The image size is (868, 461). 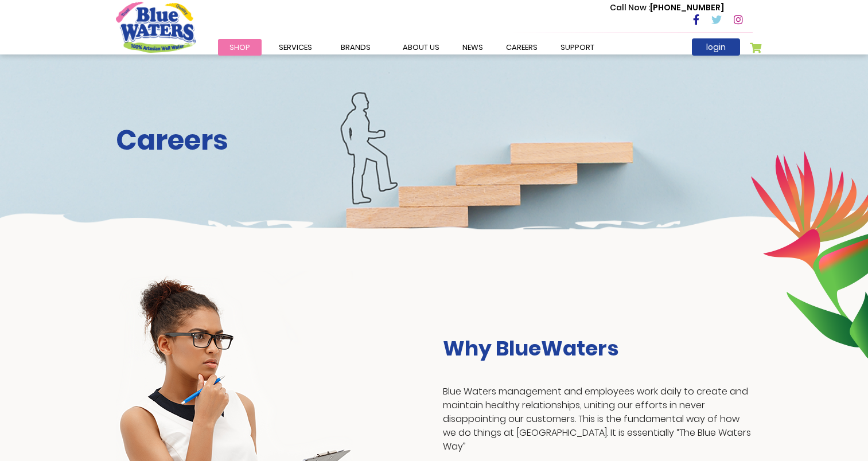 What do you see at coordinates (356, 47) in the screenshot?
I see `span: Brands` at bounding box center [356, 47].